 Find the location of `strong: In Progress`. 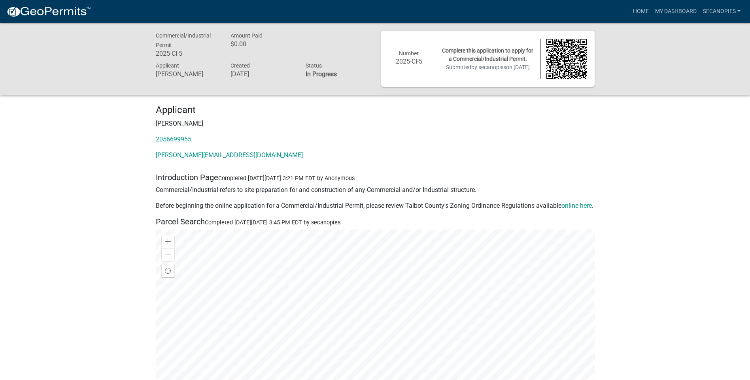

strong: In Progress is located at coordinates (321, 74).